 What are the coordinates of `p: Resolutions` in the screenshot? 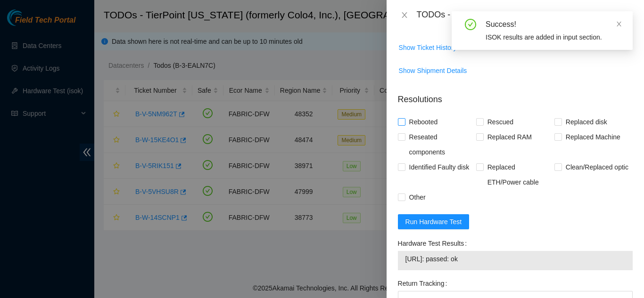 It's located at (515, 96).